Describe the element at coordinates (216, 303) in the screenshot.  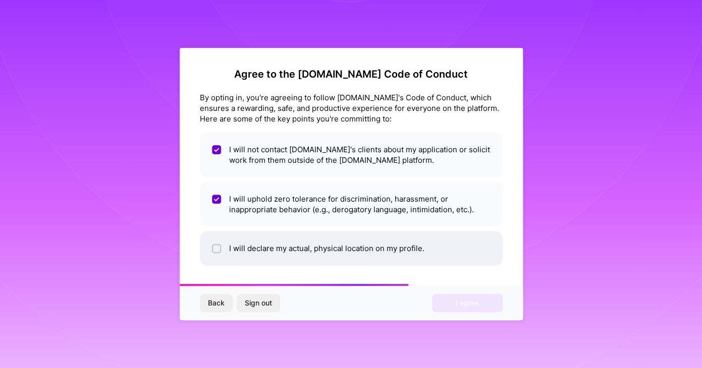
I see `span: Back` at that location.